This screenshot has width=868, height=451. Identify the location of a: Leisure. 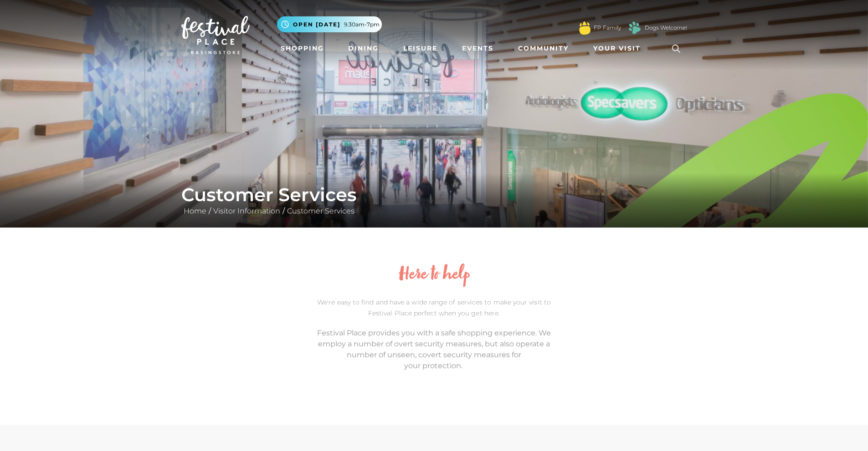
(420, 48).